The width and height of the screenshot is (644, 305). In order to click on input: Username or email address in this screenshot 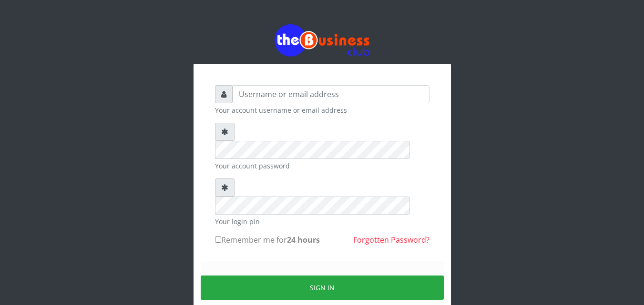, I will do `click(331, 95)`.